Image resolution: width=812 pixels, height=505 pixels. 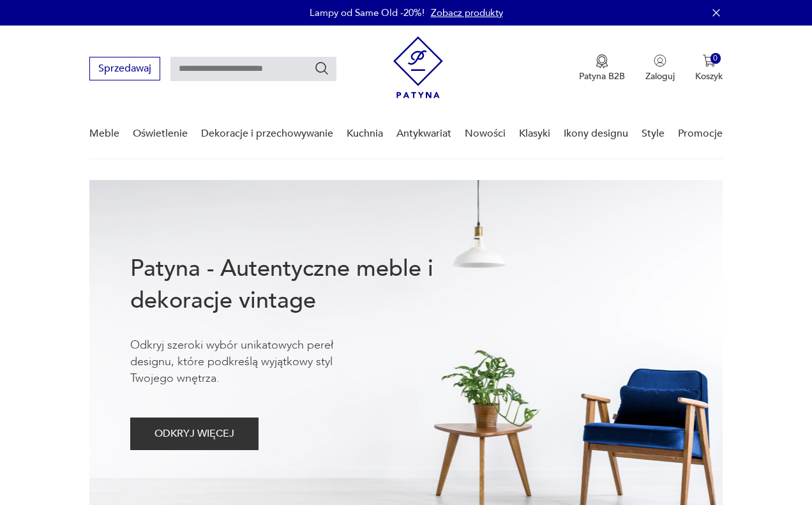 I want to click on img: Patyna - sklep z meblami i dekoracjami vintage, so click(x=418, y=67).